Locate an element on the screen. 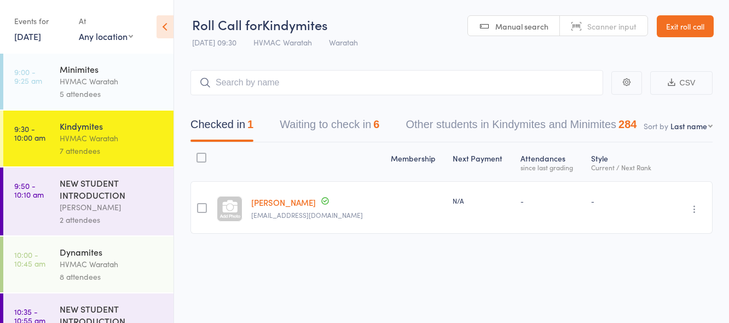 This screenshot has width=729, height=323. span: Roll Call for is located at coordinates (227, 24).